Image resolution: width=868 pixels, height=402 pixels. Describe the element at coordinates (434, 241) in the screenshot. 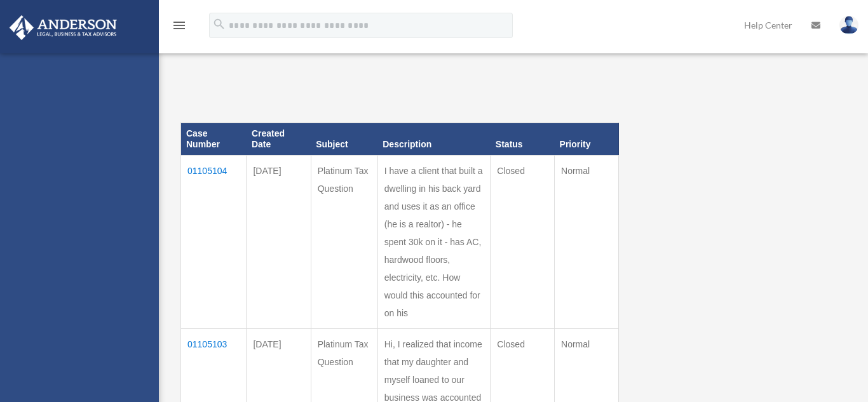

I see `td: I have a client that built a dwelling in his back yard and uses it as an office (he is a realtor)...` at that location.